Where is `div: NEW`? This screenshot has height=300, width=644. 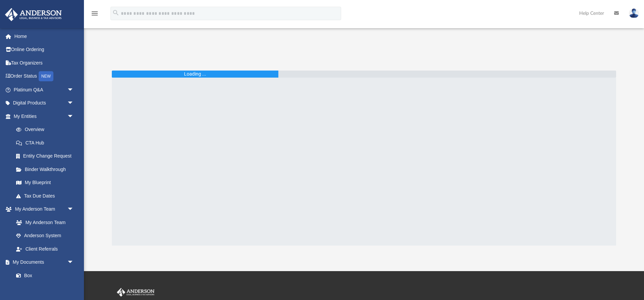 div: NEW is located at coordinates (46, 76).